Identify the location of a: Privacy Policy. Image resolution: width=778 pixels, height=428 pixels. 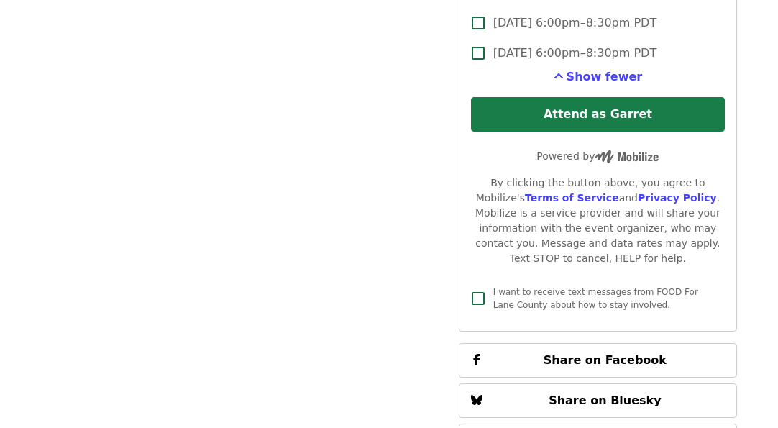
(677, 198).